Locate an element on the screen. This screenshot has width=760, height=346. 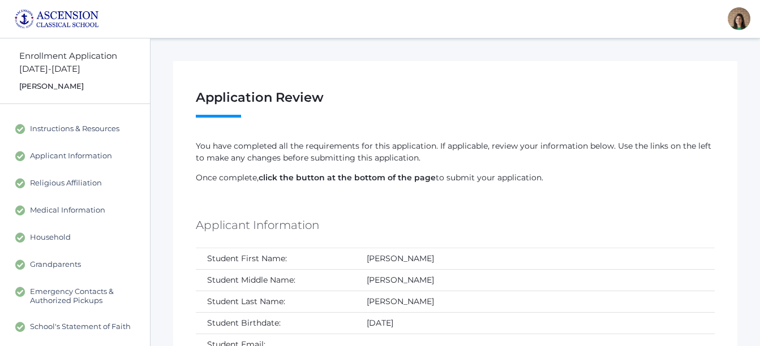
span: Medical Information is located at coordinates (67, 211).